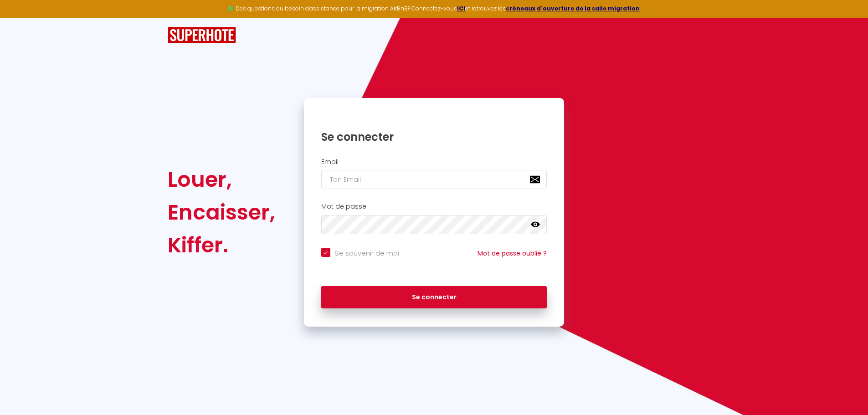 The height and width of the screenshot is (415, 868). Describe the element at coordinates (434, 137) in the screenshot. I see `h1: Se connecter` at that location.